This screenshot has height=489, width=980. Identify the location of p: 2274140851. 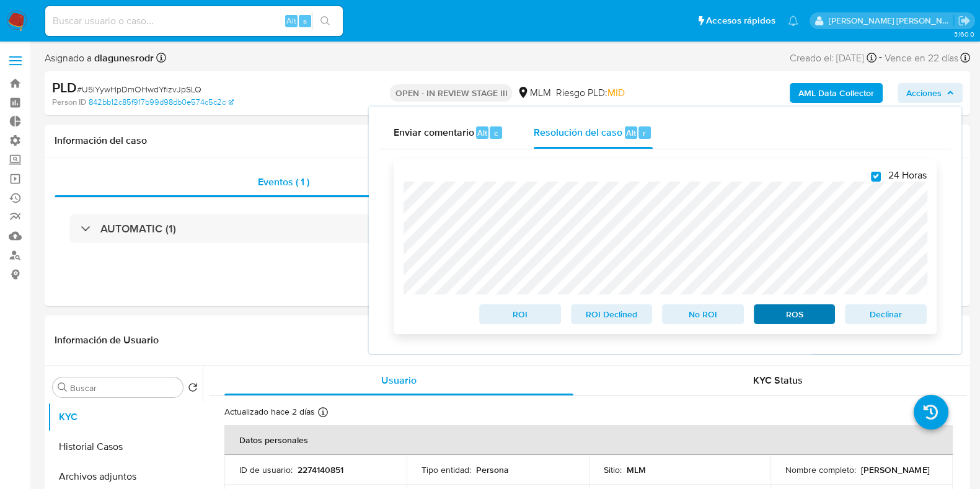
(320, 469).